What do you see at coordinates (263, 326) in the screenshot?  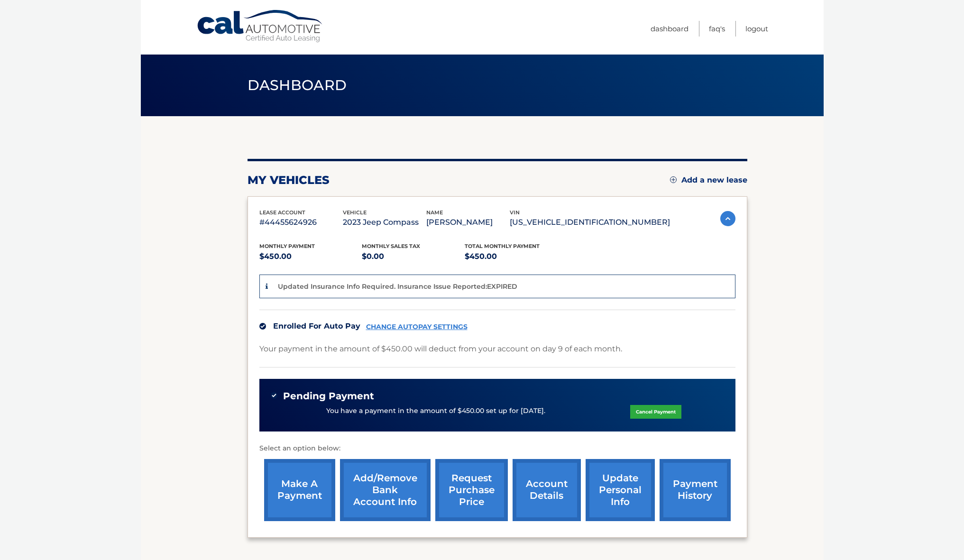 I see `img: check.svg` at bounding box center [263, 326].